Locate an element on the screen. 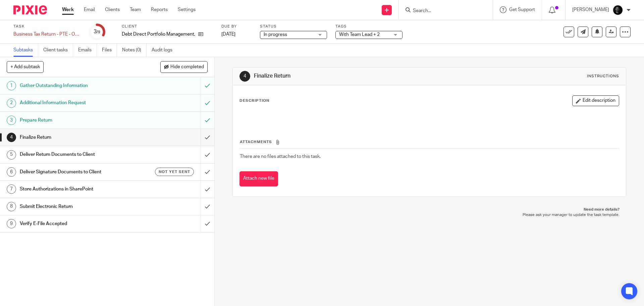 Image resolution: width=644 pixels, height=306 pixels. div: Instructions is located at coordinates (603, 76).